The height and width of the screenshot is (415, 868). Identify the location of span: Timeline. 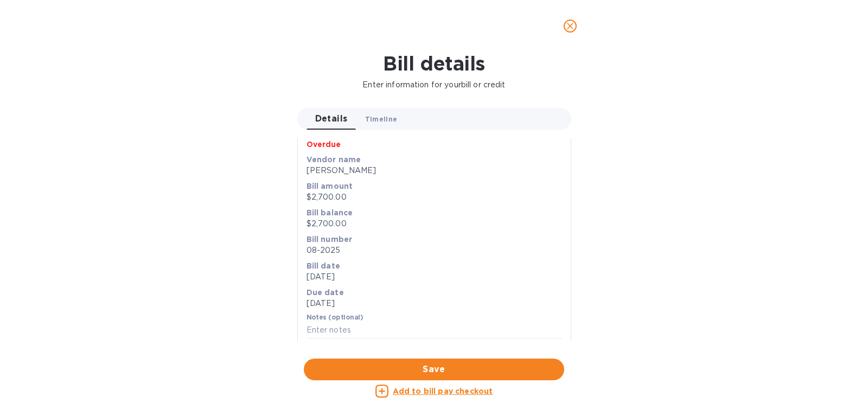
(381, 118).